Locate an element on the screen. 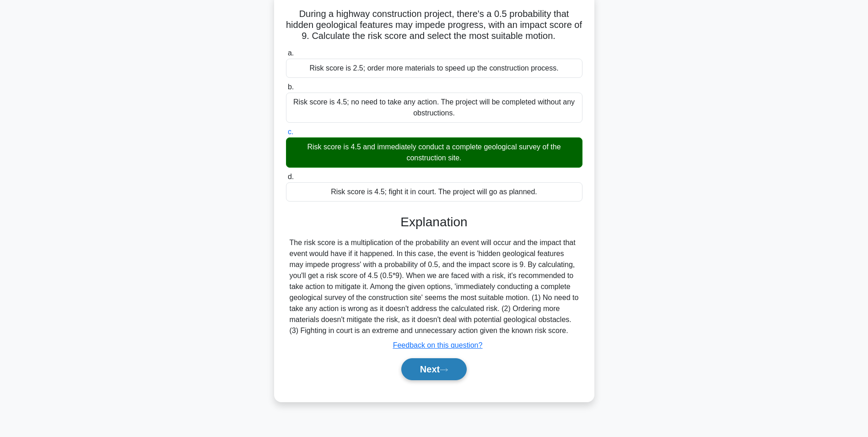 The image size is (868, 437). span: d. is located at coordinates (291, 176).